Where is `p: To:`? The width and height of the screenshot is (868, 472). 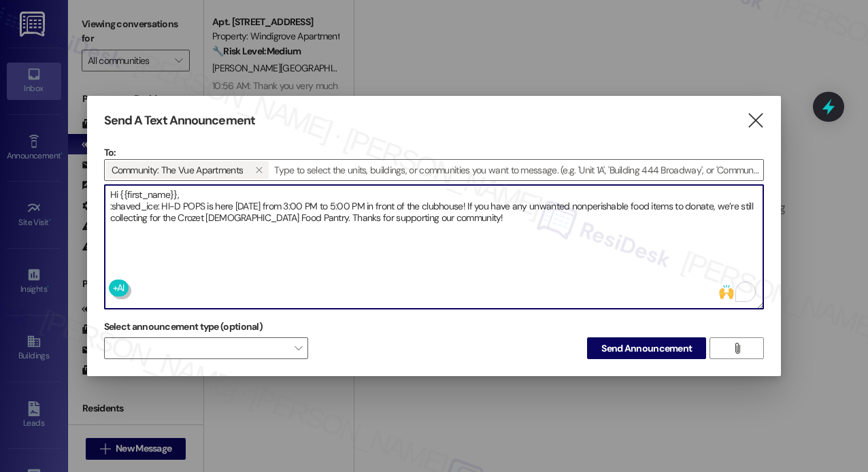
p: To: is located at coordinates (434, 152).